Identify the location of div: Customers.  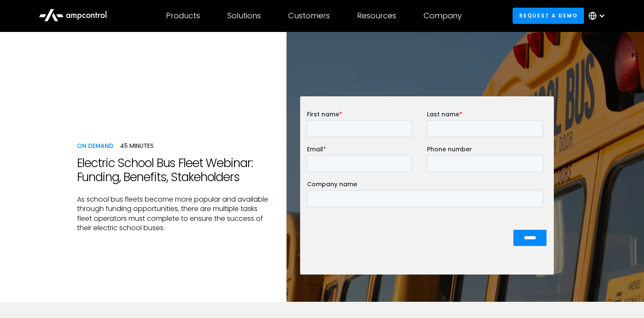
(309, 16).